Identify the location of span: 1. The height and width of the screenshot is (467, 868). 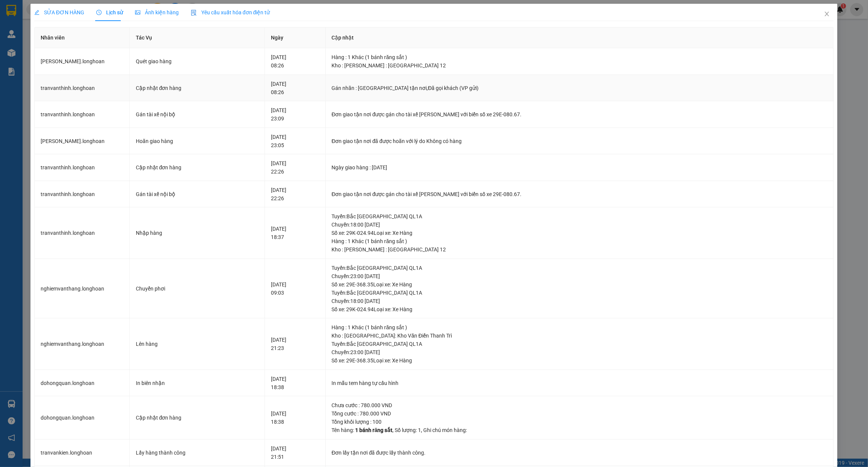
(419, 430).